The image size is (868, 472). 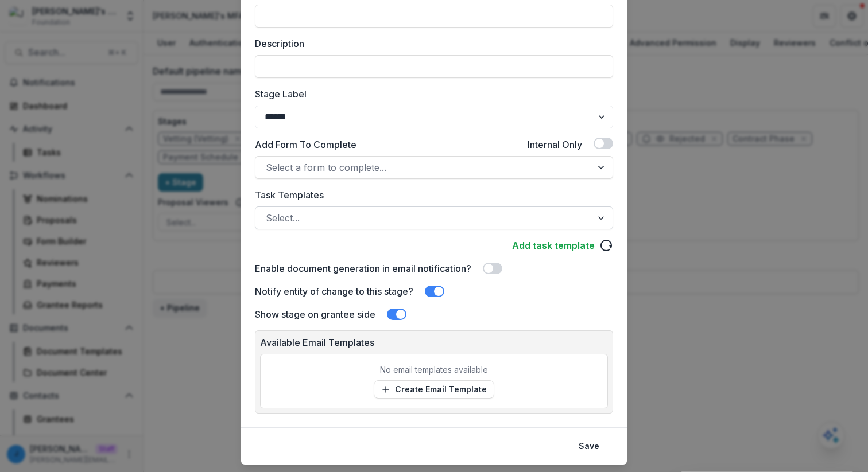 I want to click on label: Show stage on grantee side, so click(x=315, y=315).